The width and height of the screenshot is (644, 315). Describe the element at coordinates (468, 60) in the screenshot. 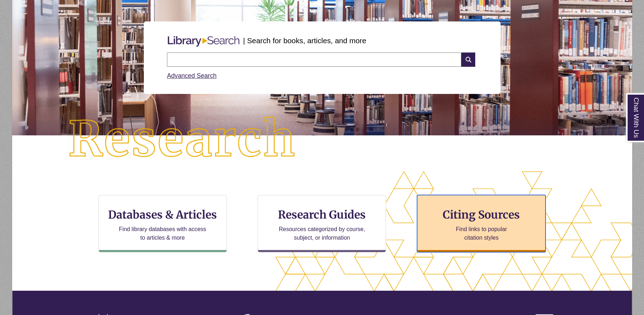

I see `i: Search` at that location.